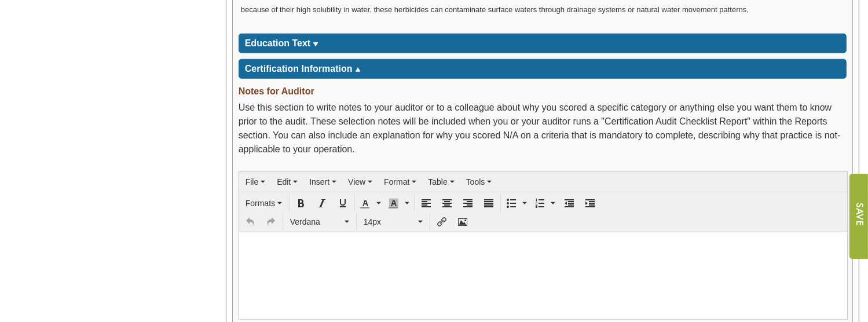  Describe the element at coordinates (542, 93) in the screenshot. I see `div: Notes for Auditor` at that location.